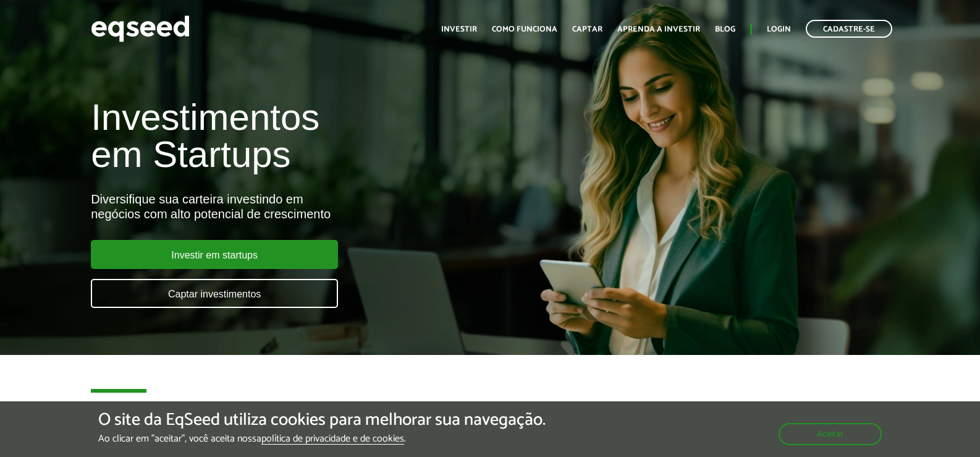  Describe the element at coordinates (830, 434) in the screenshot. I see `button: Aceitar` at that location.